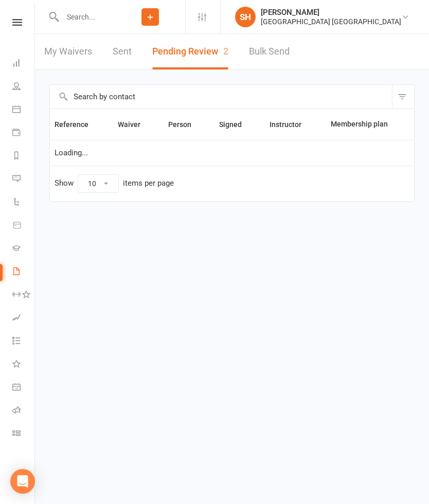  I want to click on td: Loading..., so click(232, 153).